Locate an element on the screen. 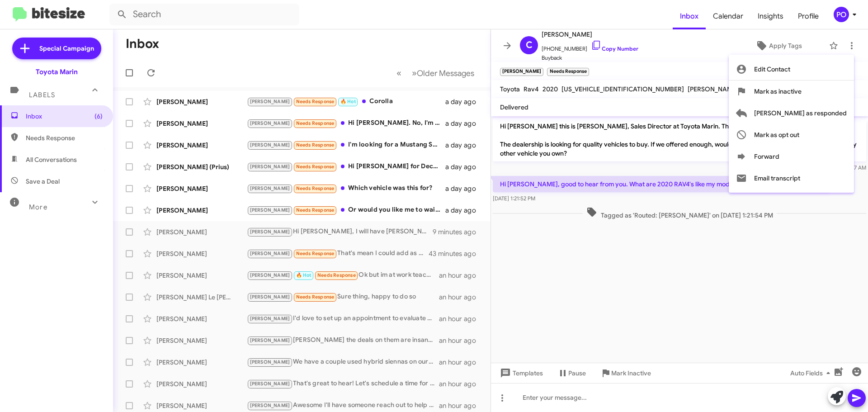  button: Email transcript is located at coordinates (791, 178).